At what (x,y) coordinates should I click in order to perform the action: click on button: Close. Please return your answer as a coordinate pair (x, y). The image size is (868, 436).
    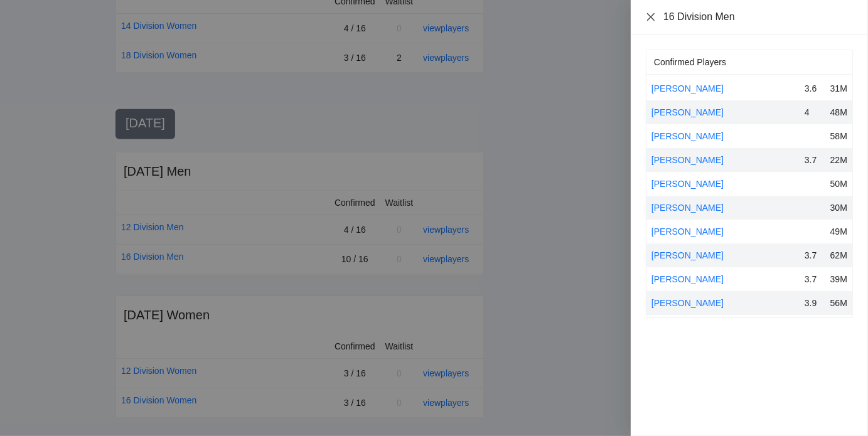
    Looking at the image, I should click on (651, 17).